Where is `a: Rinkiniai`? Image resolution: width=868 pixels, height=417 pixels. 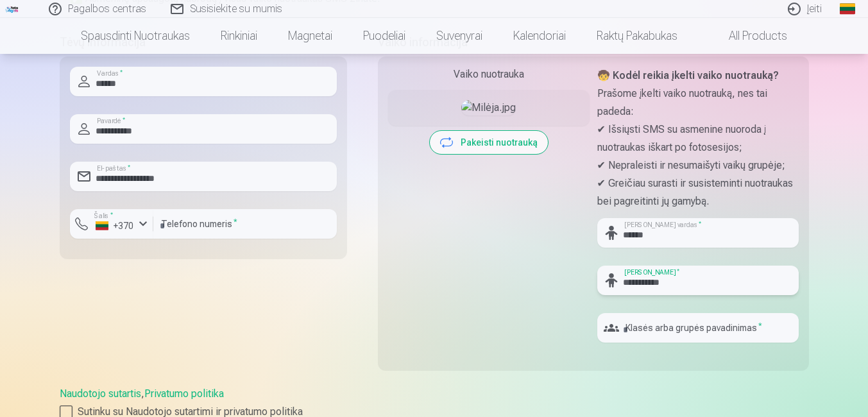 a: Rinkiniai is located at coordinates (239, 36).